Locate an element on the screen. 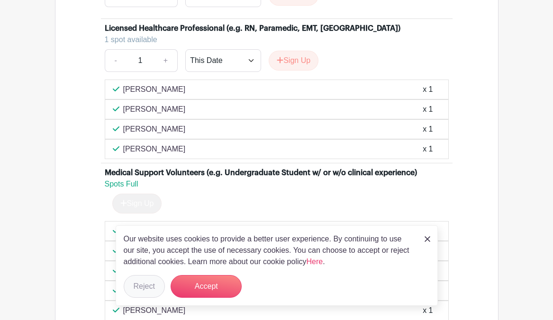 The height and width of the screenshot is (320, 553). div: 1 spot available is located at coordinates (273, 40).